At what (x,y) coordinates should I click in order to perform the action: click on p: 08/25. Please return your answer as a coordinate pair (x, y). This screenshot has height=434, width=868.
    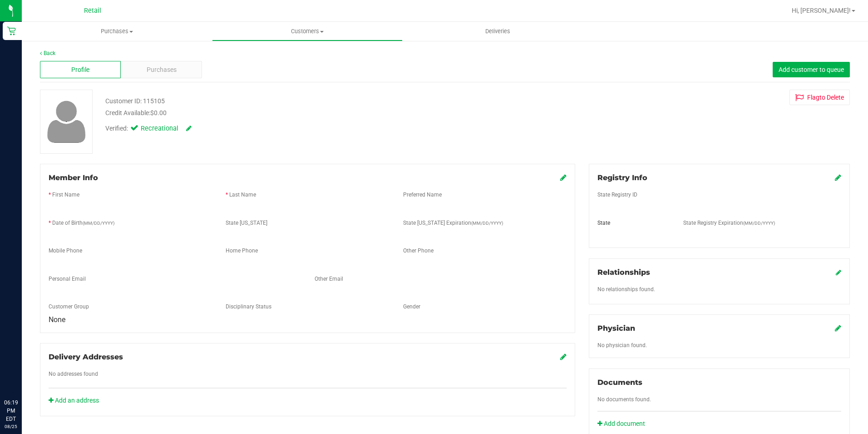
    Looking at the image, I should click on (11, 426).